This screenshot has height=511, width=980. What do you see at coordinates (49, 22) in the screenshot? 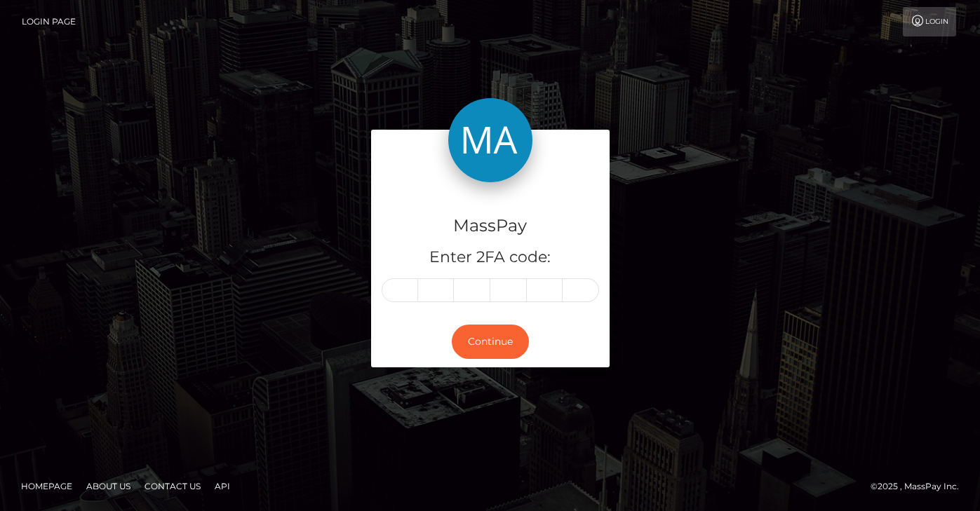
I see `a: Login Page` at bounding box center [49, 22].